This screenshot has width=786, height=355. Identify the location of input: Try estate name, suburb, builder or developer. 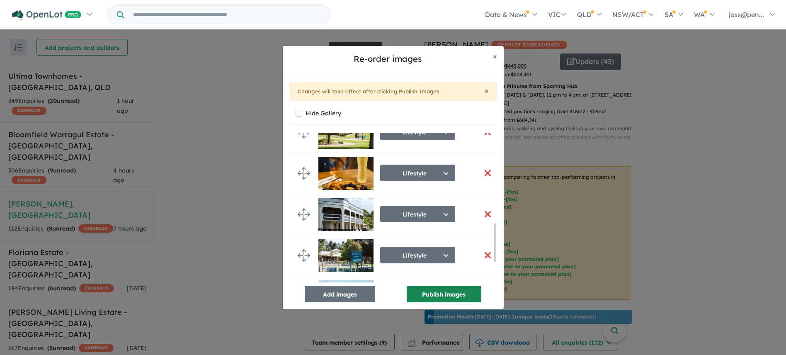
(227, 15).